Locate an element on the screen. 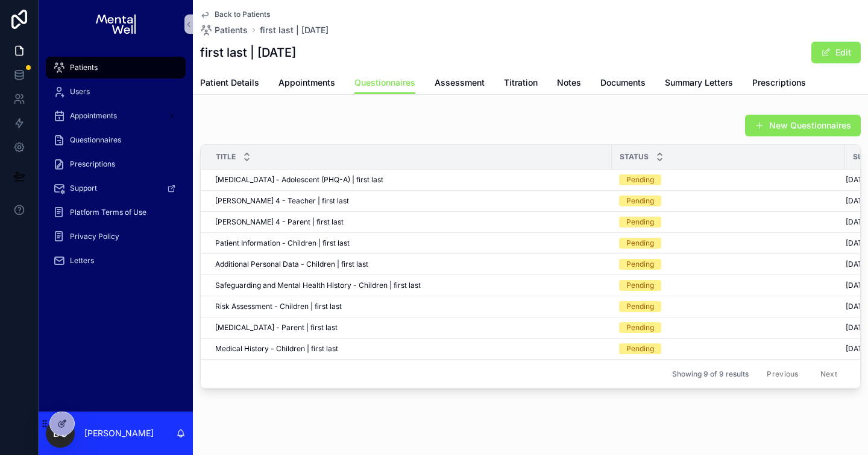  a: Back to Patients is located at coordinates (235, 15).